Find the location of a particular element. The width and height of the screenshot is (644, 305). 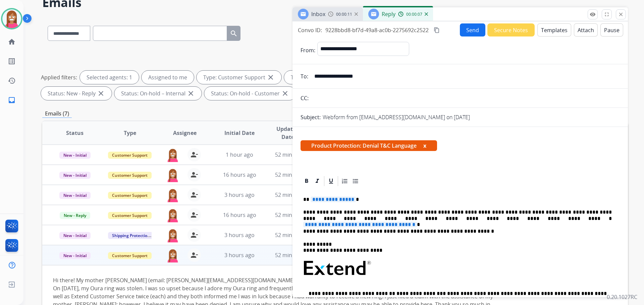

span: 00:00:07 is located at coordinates (414, 15).